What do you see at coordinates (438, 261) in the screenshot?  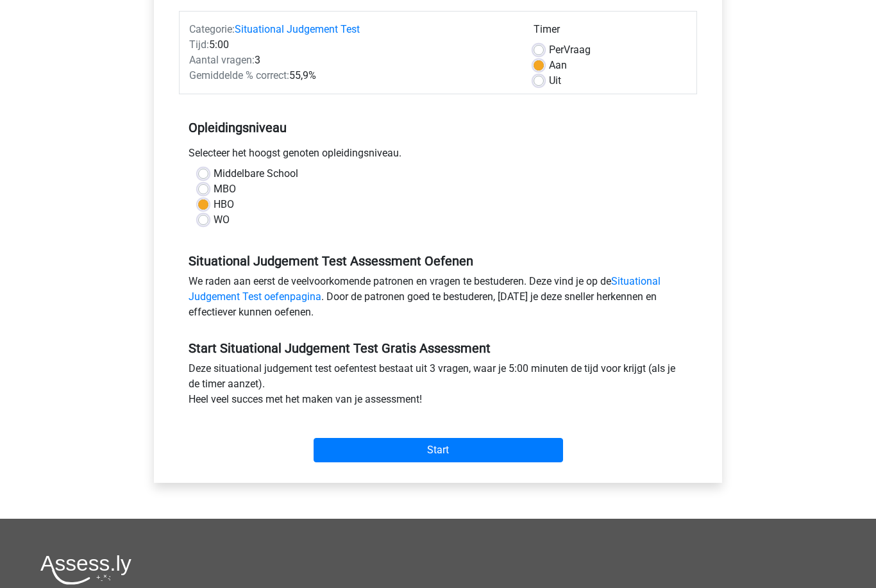 I see `h5: Situational Judgement Test Assessment Oefenen` at bounding box center [438, 261].